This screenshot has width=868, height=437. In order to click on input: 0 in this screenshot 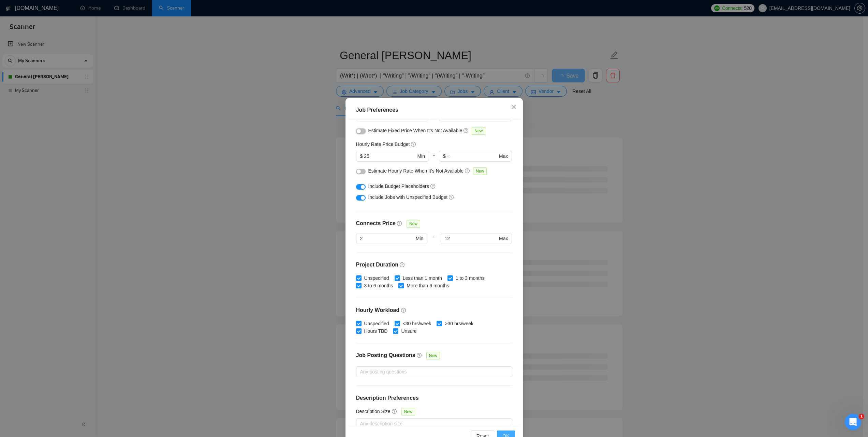, I will do `click(390, 156)`.